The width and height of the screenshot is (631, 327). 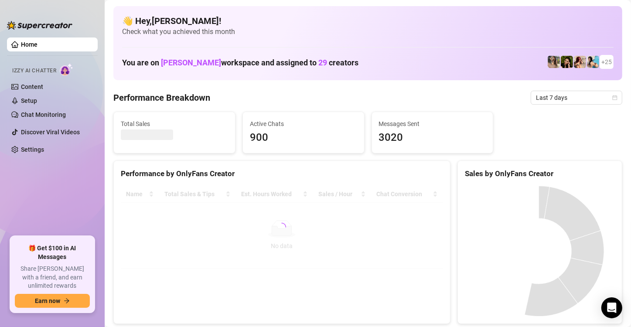 What do you see at coordinates (32, 87) in the screenshot?
I see `a: Content` at bounding box center [32, 87].